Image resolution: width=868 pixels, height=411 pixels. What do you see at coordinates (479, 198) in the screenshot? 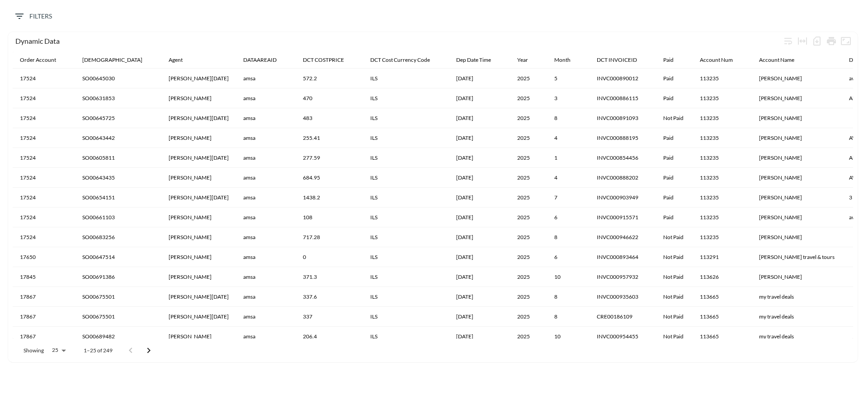
I see `th: 07/08/2025` at bounding box center [479, 198].